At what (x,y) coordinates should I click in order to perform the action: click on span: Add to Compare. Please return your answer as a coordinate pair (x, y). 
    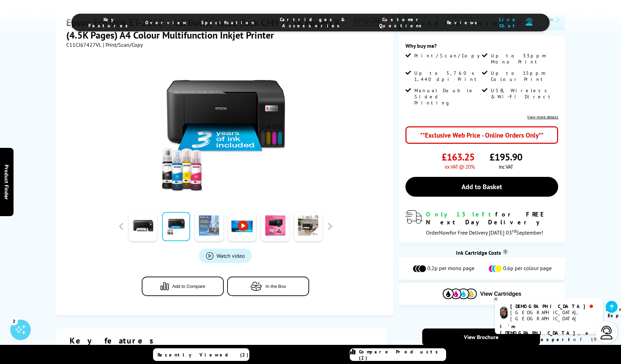
    Looking at the image, I should click on (189, 286).